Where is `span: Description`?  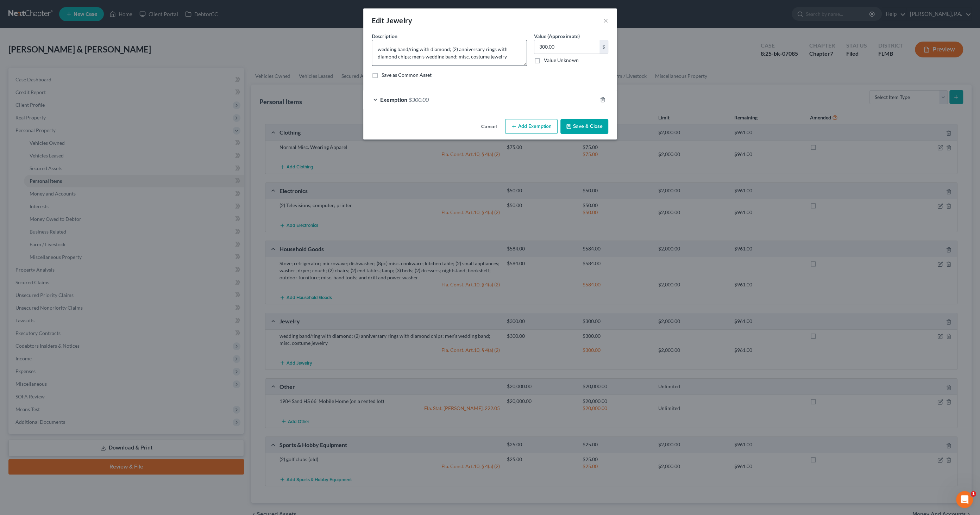
span: Description is located at coordinates (385, 36).